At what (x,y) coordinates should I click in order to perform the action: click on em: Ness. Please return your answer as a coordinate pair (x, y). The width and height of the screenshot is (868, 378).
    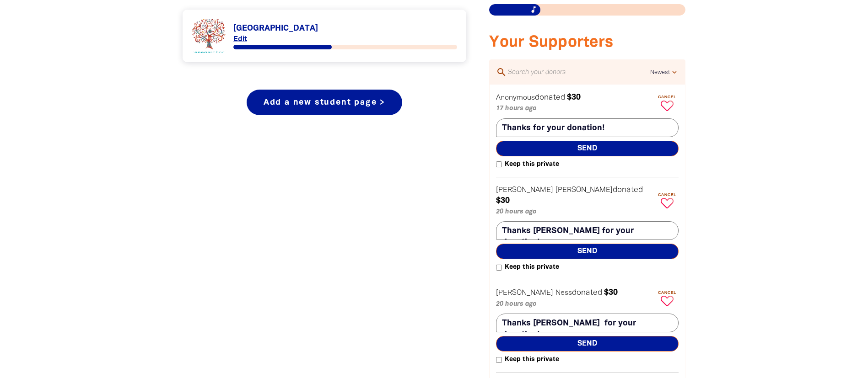
    Looking at the image, I should click on (564, 293).